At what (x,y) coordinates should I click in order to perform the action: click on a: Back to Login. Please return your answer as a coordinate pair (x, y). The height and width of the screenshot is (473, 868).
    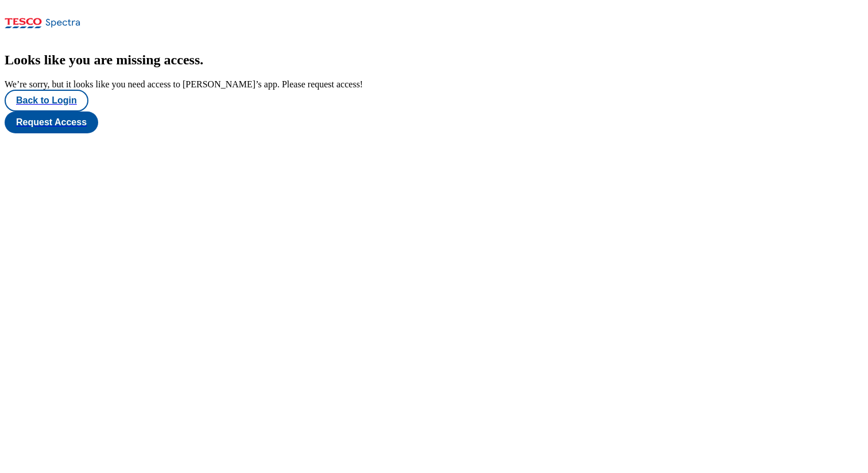
    Looking at the image, I should click on (434, 100).